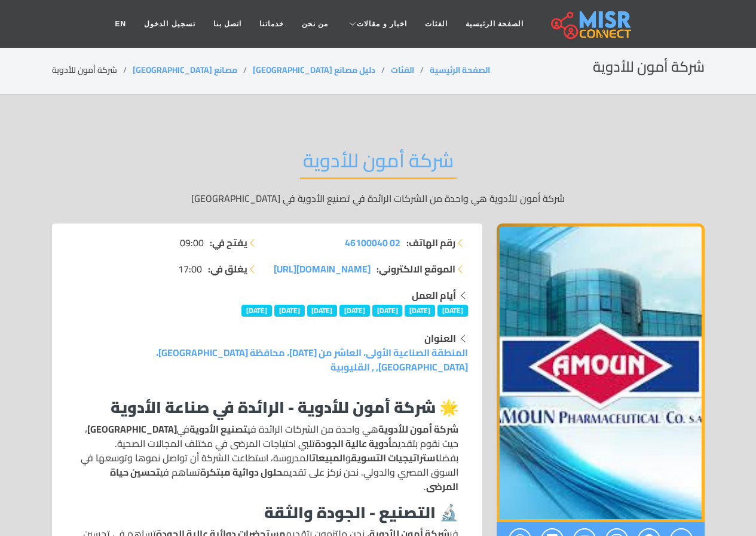 The image size is (756, 536). I want to click on strong: الموقع الالكتروني:, so click(416, 269).